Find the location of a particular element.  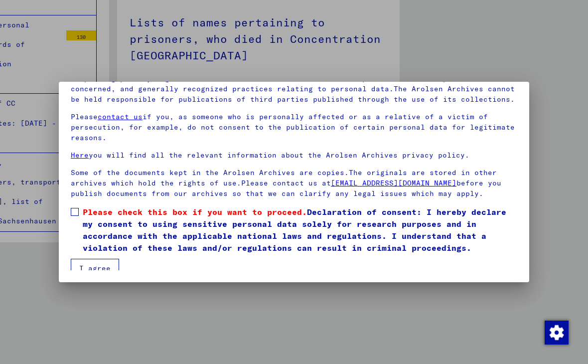

button: I agree is located at coordinates (95, 268).